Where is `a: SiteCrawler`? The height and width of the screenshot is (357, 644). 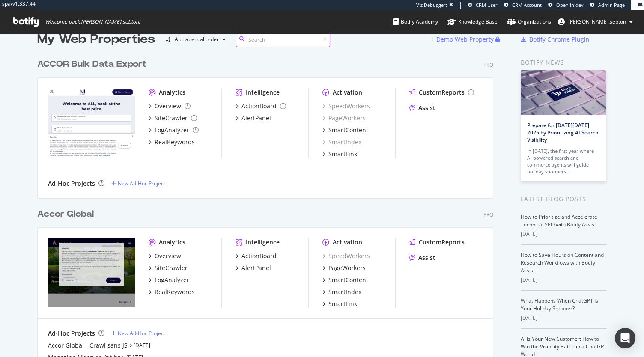
a: SiteCrawler is located at coordinates (173, 118).